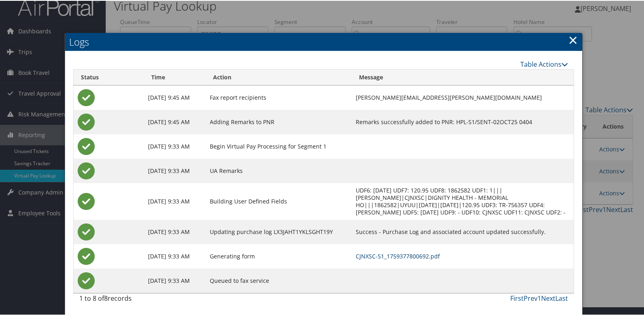  I want to click on td: Adding Remarks to PNR, so click(279, 121).